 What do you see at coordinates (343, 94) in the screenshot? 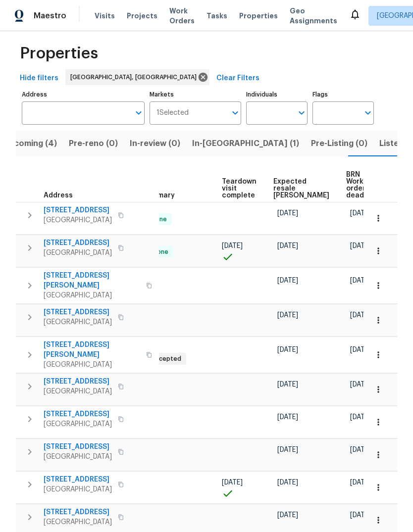
I see `label: Flags` at bounding box center [343, 94].